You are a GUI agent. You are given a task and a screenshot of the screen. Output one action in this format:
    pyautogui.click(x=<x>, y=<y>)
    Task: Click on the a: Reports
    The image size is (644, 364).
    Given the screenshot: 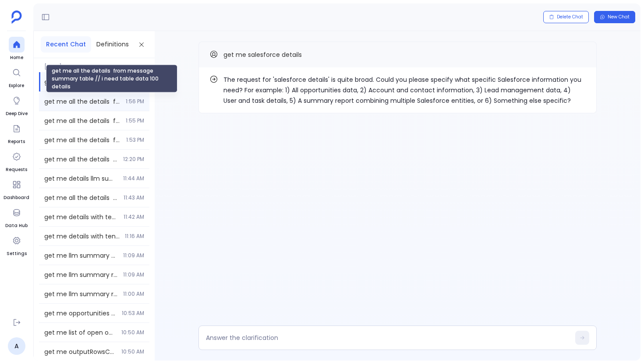 What is the action you would take?
    pyautogui.click(x=16, y=133)
    